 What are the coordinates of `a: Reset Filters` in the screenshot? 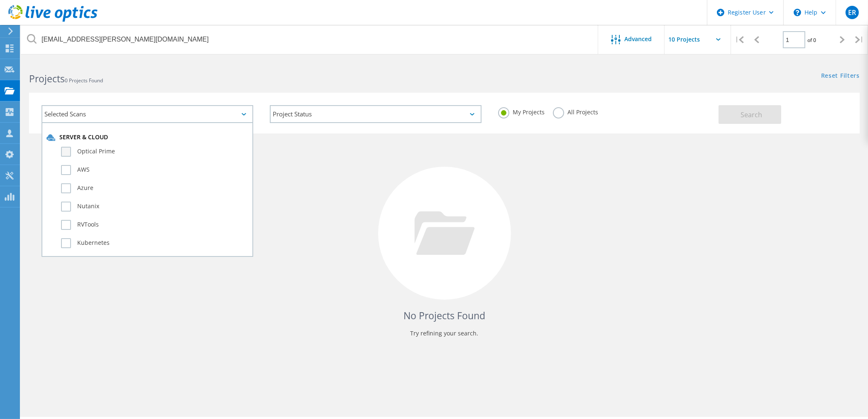 It's located at (840, 76).